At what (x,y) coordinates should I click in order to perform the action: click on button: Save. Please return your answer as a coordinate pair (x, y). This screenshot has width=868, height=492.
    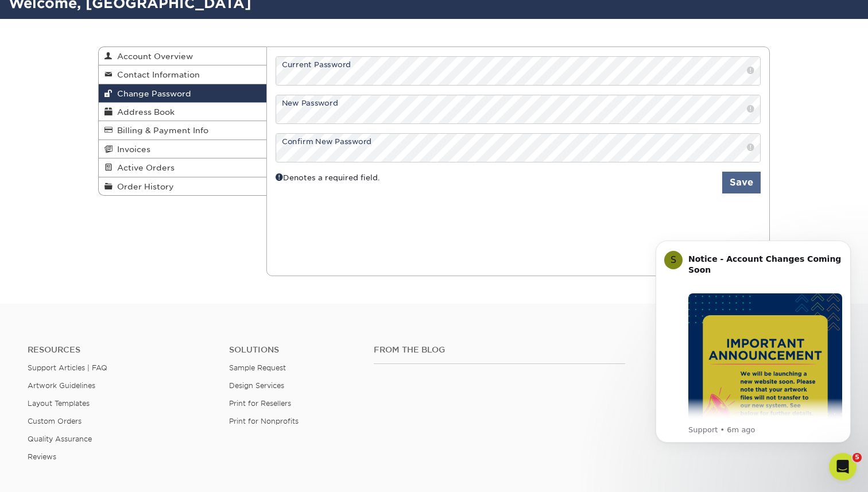
    Looking at the image, I should click on (741, 182).